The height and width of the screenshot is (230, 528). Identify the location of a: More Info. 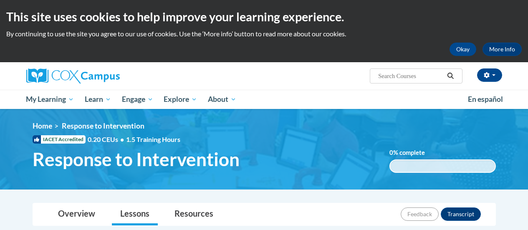
(502, 49).